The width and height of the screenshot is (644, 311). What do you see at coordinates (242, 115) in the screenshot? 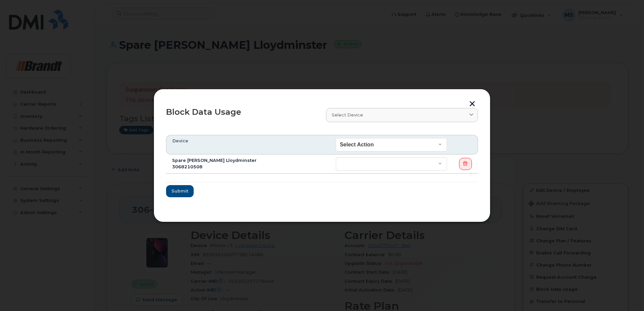
I see `div: Block Data Usage` at bounding box center [242, 115].